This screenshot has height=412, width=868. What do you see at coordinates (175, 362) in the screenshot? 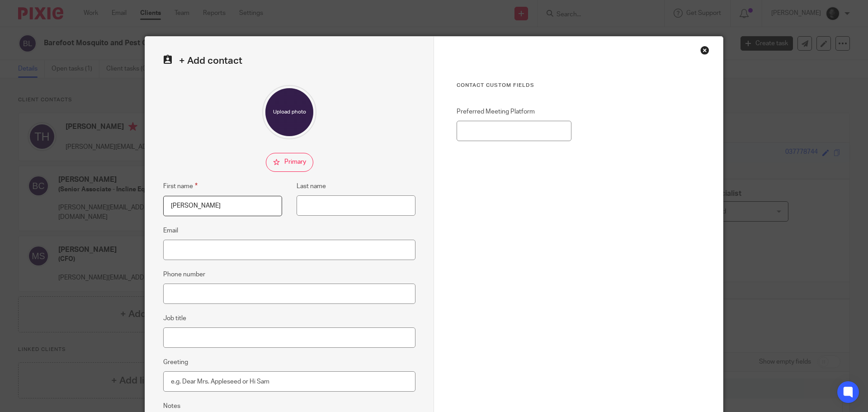
I see `label: Greeting` at bounding box center [175, 362].